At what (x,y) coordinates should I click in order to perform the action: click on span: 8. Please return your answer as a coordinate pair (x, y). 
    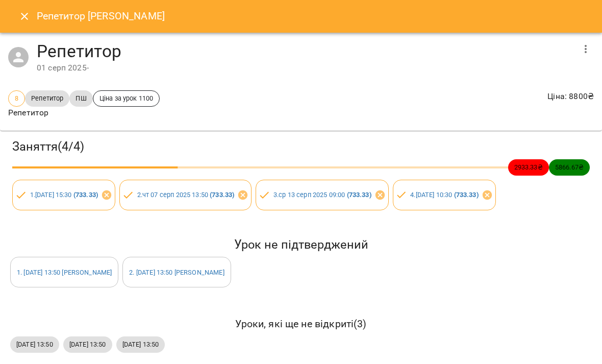
    Looking at the image, I should click on (16, 98).